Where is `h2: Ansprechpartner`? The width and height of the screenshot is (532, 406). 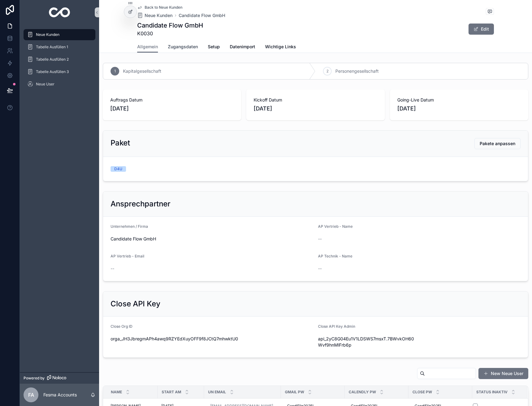 h2: Ansprechpartner is located at coordinates (140, 204).